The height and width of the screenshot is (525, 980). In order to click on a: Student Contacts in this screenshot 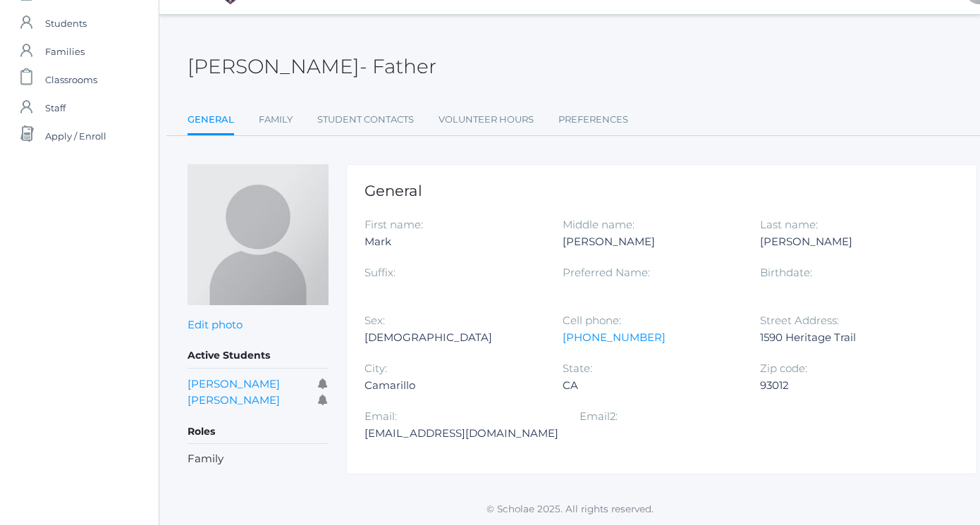, I will do `click(365, 120)`.